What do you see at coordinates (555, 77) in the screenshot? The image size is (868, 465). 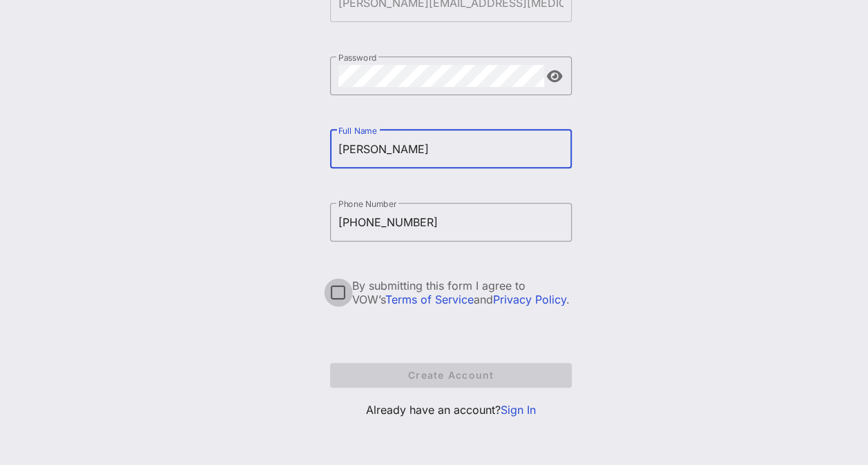 I see `button: append icon` at bounding box center [555, 77].